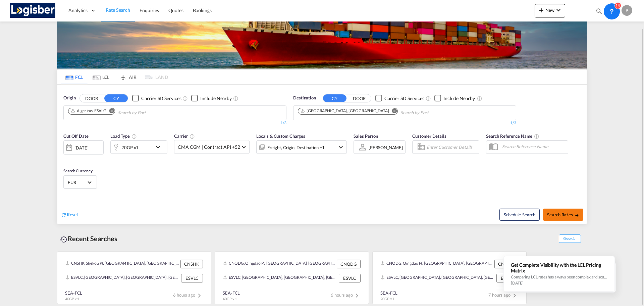 This screenshot has height=306, width=644. What do you see at coordinates (149, 10) in the screenshot?
I see `span: Enquiries` at bounding box center [149, 10].